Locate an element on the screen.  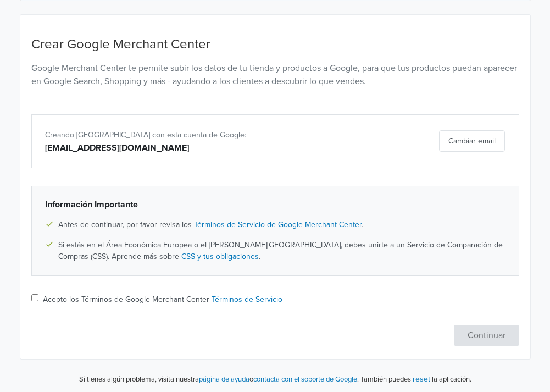
a: Términos de Servicio de Google Merchant Center is located at coordinates (278, 224).